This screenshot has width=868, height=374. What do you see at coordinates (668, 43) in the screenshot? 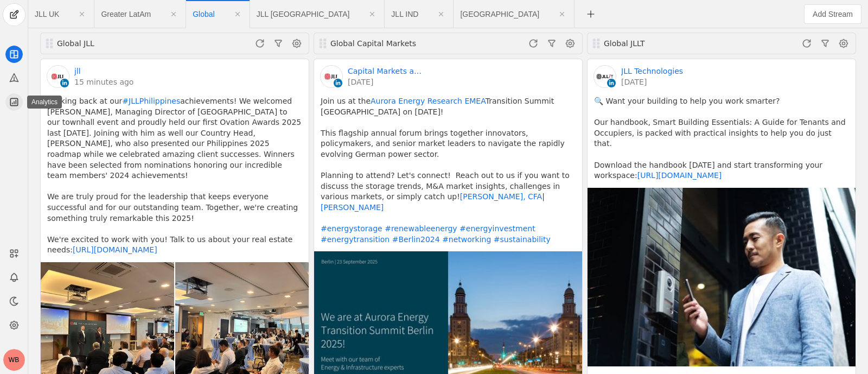
I see `div: Global JLLT` at bounding box center [668, 43].